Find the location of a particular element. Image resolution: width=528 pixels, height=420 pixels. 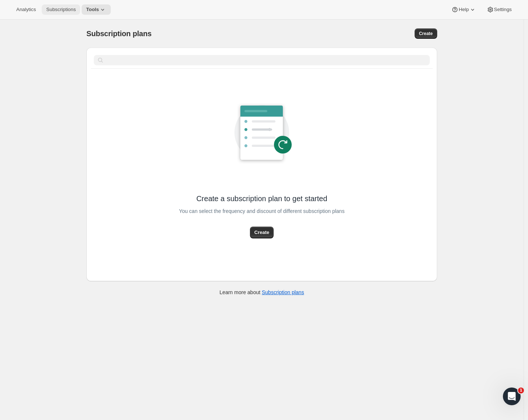

span: Settings is located at coordinates (503, 10).